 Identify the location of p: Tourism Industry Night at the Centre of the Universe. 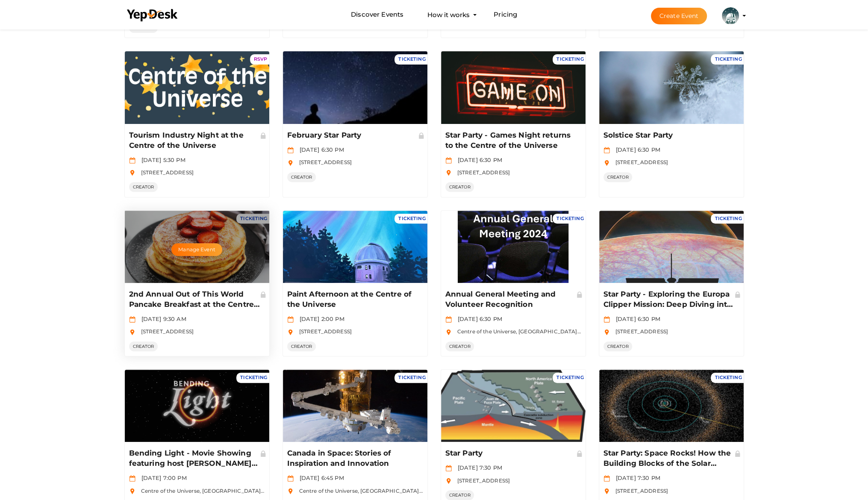
(196, 141).